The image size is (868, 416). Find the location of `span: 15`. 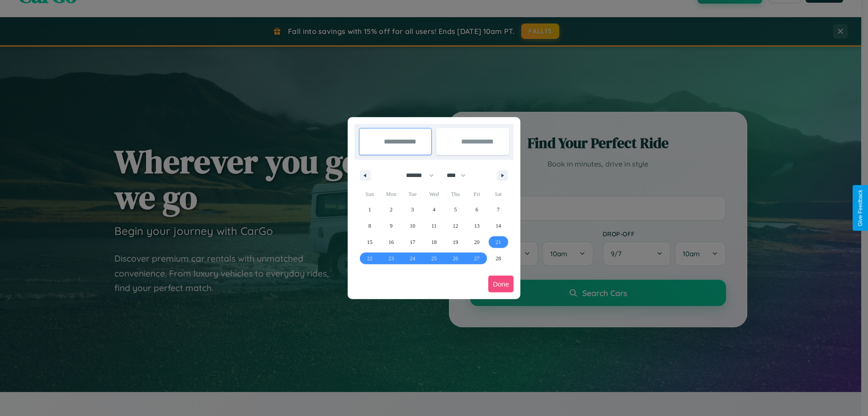

span: 15 is located at coordinates (370, 242).